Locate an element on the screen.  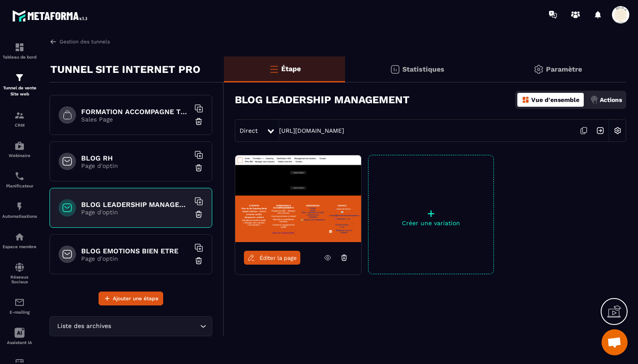
span: Ajouter une étape is located at coordinates (136, 299).